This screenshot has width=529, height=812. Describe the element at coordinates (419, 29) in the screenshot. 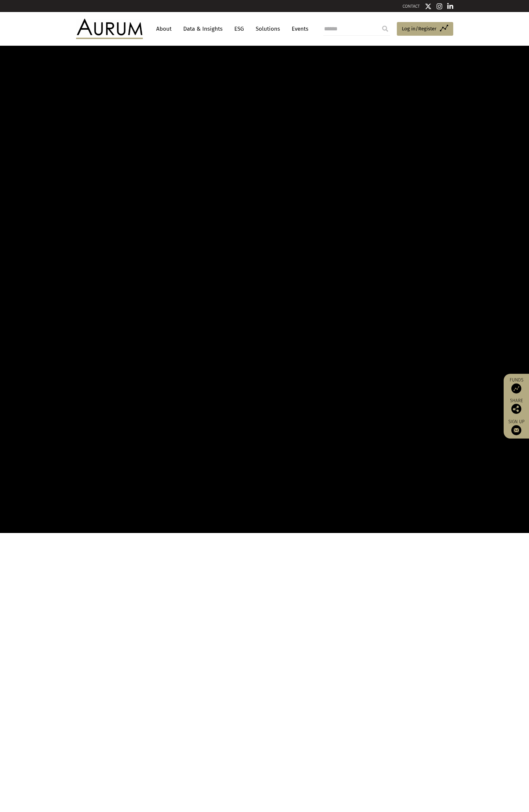

I see `span: Log in/Register` at that location.